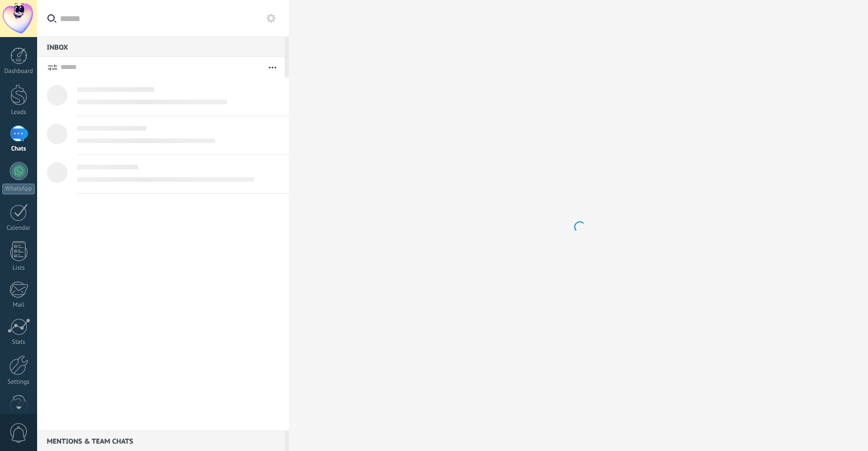  Describe the element at coordinates (19, 305) in the screenshot. I see `div: Mail` at that location.